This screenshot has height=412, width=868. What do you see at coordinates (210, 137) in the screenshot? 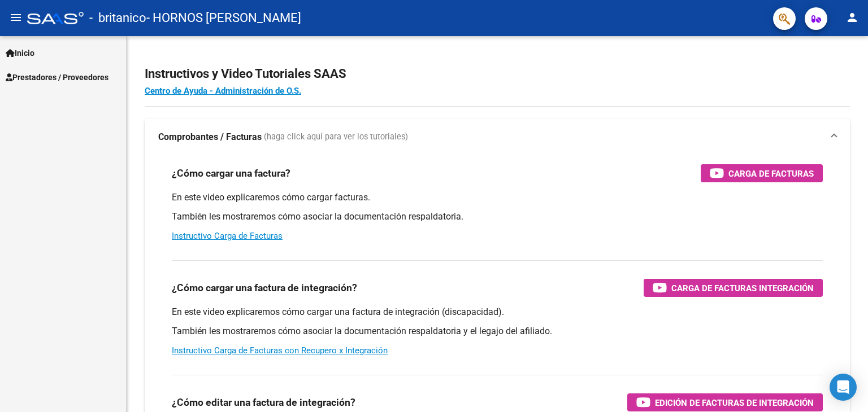
I see `strong: Comprobantes / Facturas` at bounding box center [210, 137].